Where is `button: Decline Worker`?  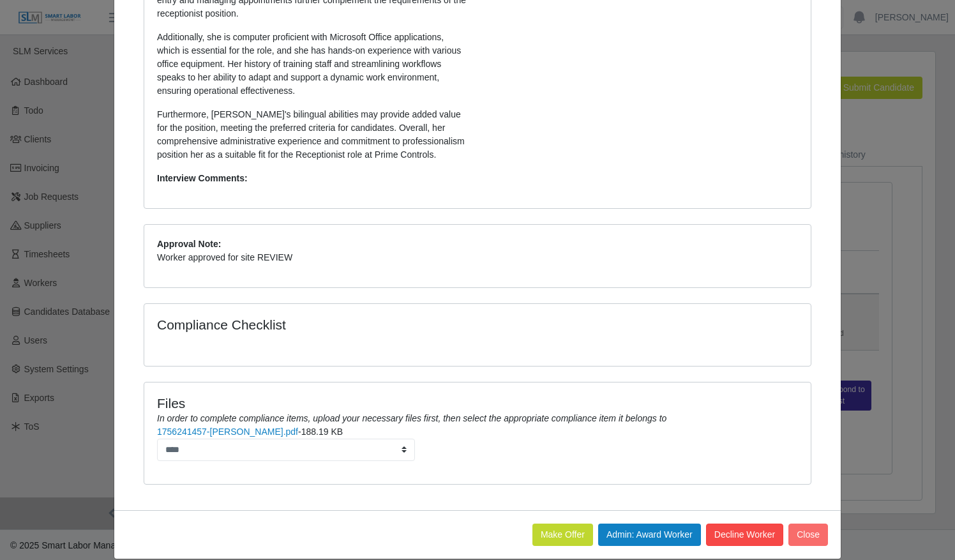 button: Decline Worker is located at coordinates (744, 534).